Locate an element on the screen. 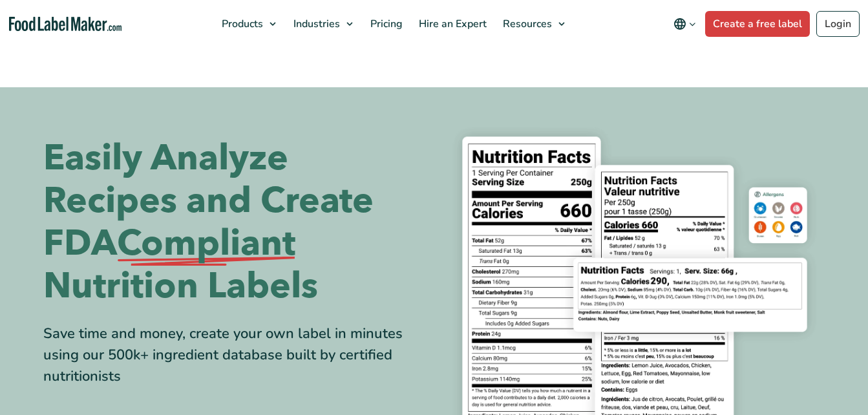 This screenshot has height=415, width=868. span: Products is located at coordinates (241, 24).